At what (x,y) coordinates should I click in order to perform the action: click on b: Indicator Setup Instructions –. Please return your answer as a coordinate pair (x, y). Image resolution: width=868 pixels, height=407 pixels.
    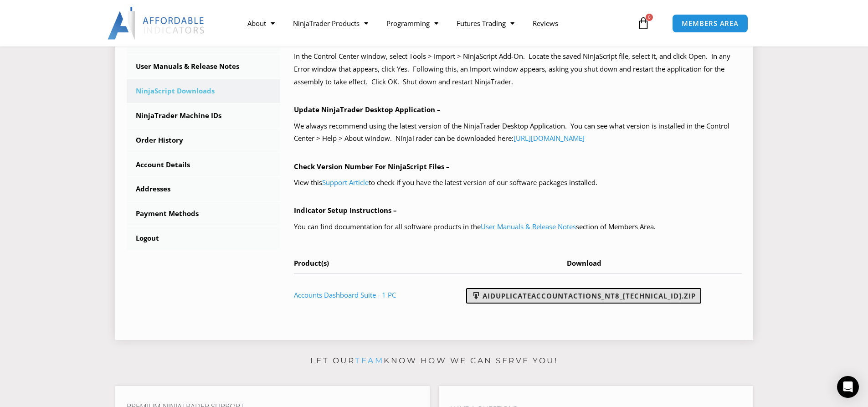
    Looking at the image, I should click on (346, 210).